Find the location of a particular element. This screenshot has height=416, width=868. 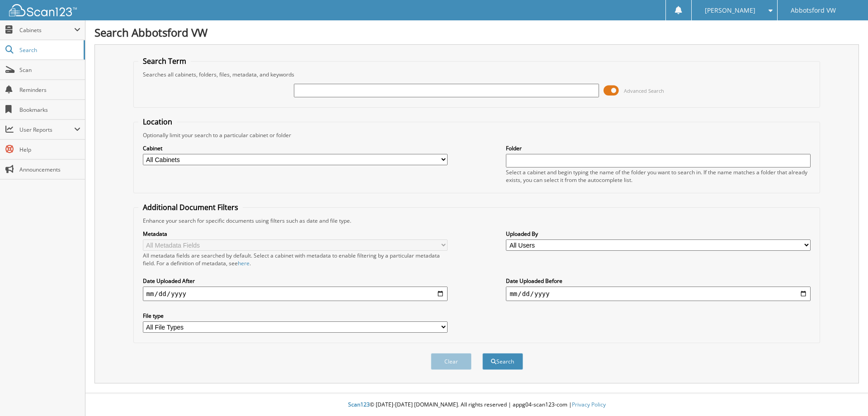

div: Searches all cabinets, folders, files, metadata, and keywords is located at coordinates (477, 74).